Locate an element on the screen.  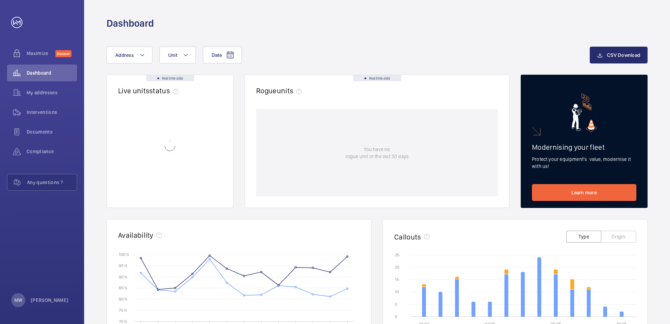
p: Protect your equipment's value, modernise it with us! is located at coordinates (584, 163).